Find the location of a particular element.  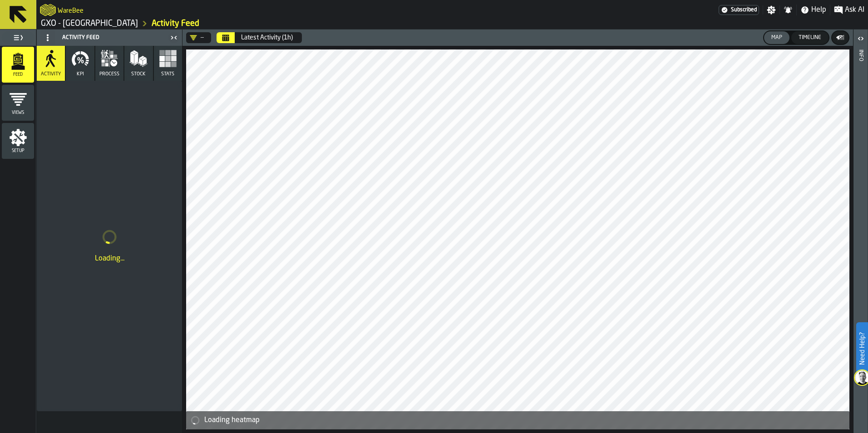

li: menu Feed is located at coordinates (18, 65).